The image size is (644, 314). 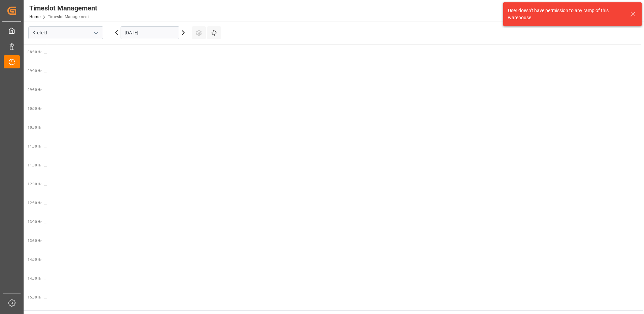 What do you see at coordinates (34, 297) in the screenshot?
I see `span: 15:00 Hr` at bounding box center [34, 297].